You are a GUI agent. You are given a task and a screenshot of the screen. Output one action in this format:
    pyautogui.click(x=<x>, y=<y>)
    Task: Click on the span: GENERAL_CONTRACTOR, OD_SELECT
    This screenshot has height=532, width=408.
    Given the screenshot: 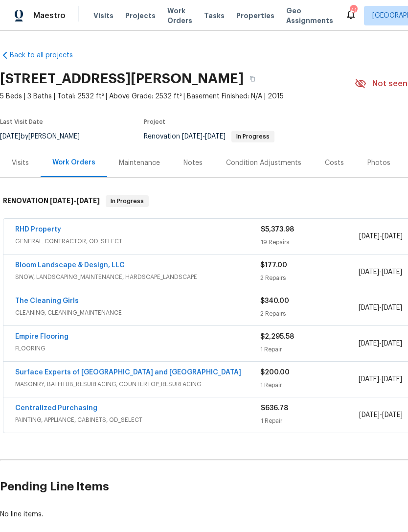 What is the action you would take?
    pyautogui.click(x=138, y=241)
    